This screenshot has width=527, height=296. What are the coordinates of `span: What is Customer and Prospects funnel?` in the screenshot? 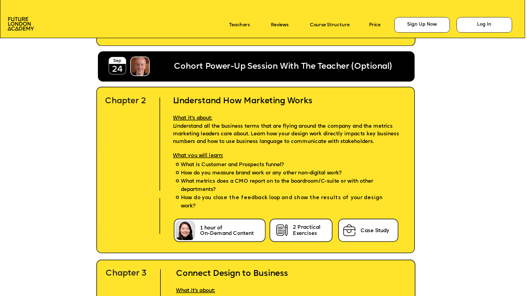 It's located at (232, 165).